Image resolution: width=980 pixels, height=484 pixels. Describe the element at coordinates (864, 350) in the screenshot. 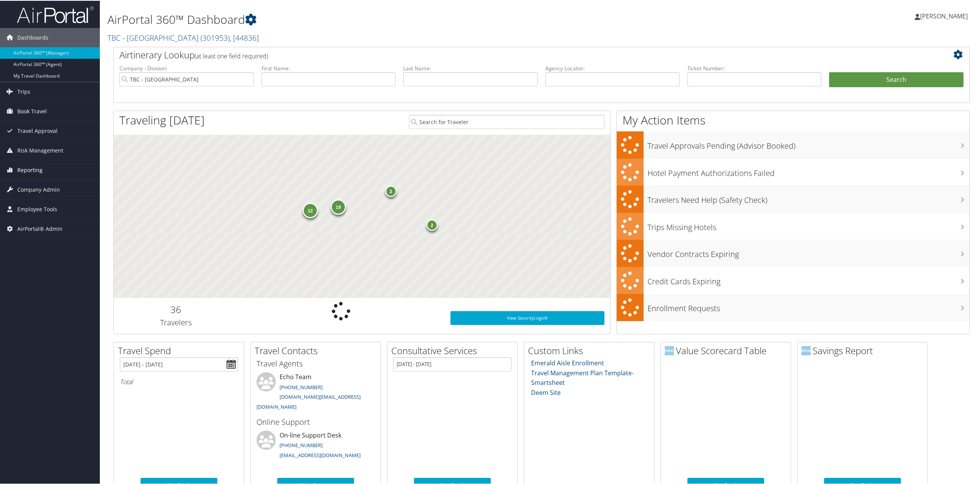

I see `h2: Savings Report` at that location.